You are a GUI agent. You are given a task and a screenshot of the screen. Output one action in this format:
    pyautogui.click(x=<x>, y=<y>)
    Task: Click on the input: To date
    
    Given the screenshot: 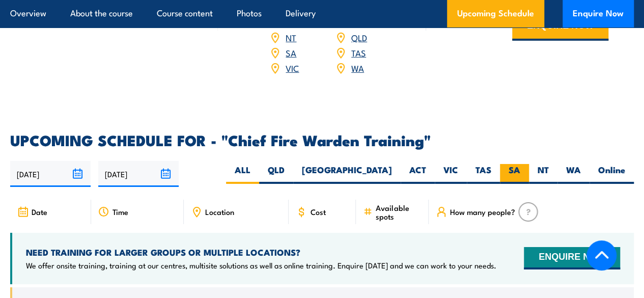 What is the action you would take?
    pyautogui.click(x=138, y=173)
    